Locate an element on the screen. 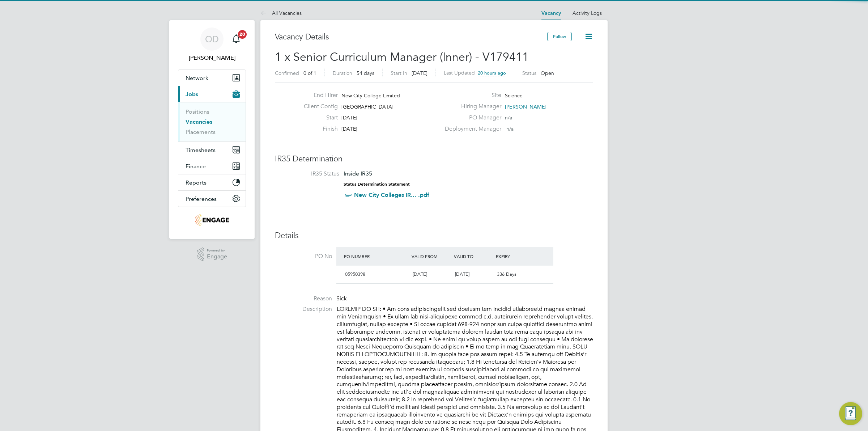 The image size is (868, 431). a: Vacancies is located at coordinates (199, 121).